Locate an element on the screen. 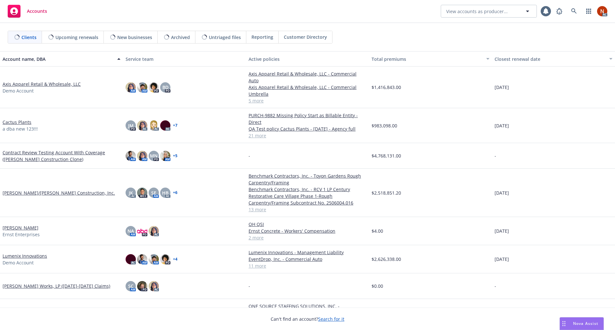 This screenshot has width=615, height=330. span: JK is located at coordinates (131, 193).